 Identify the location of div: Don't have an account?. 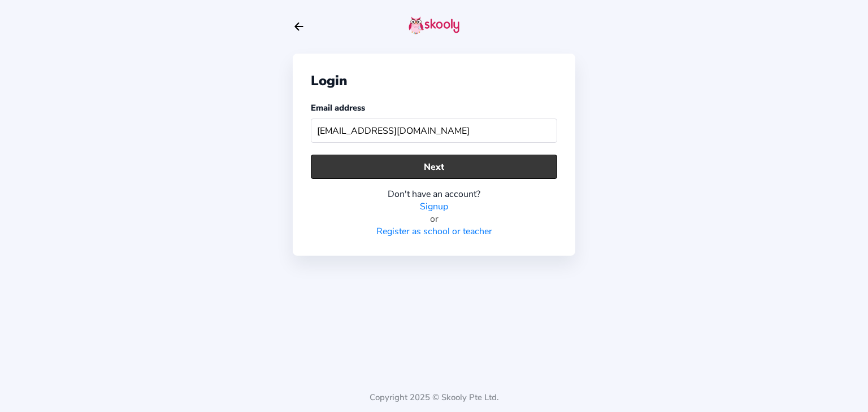
(434, 194).